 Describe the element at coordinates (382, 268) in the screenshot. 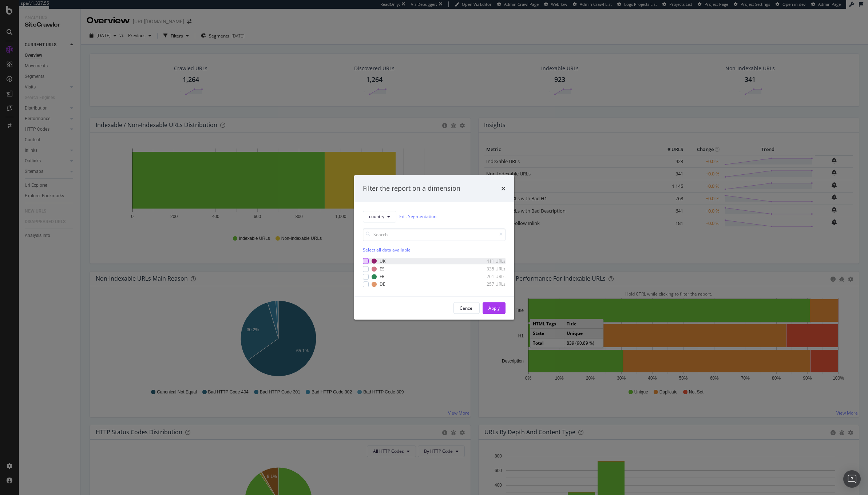

I see `div: ES` at that location.